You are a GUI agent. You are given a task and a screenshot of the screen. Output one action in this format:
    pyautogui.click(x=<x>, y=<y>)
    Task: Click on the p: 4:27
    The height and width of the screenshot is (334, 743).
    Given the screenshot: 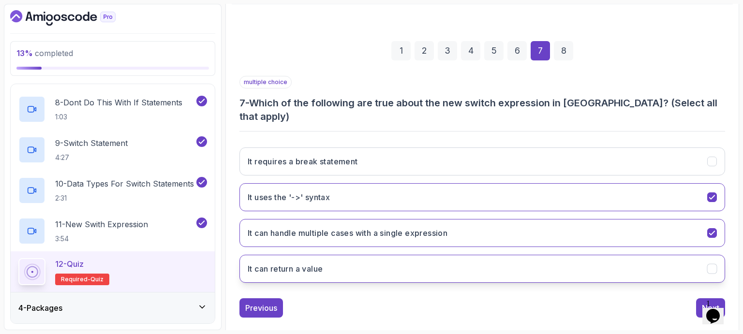 What is the action you would take?
    pyautogui.click(x=91, y=158)
    